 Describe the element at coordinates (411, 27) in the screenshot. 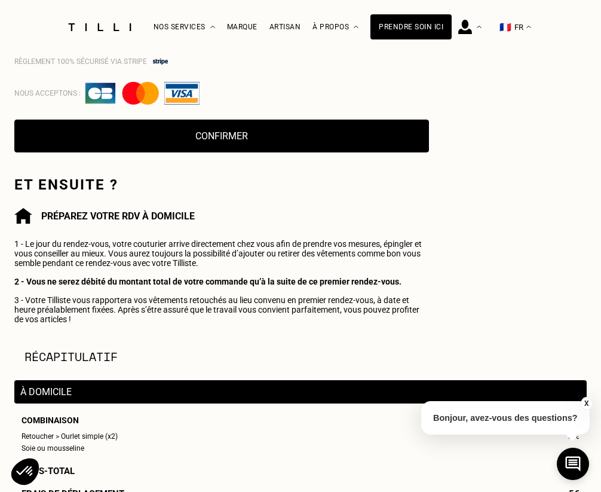

I see `a: Prendre soin ici` at that location.